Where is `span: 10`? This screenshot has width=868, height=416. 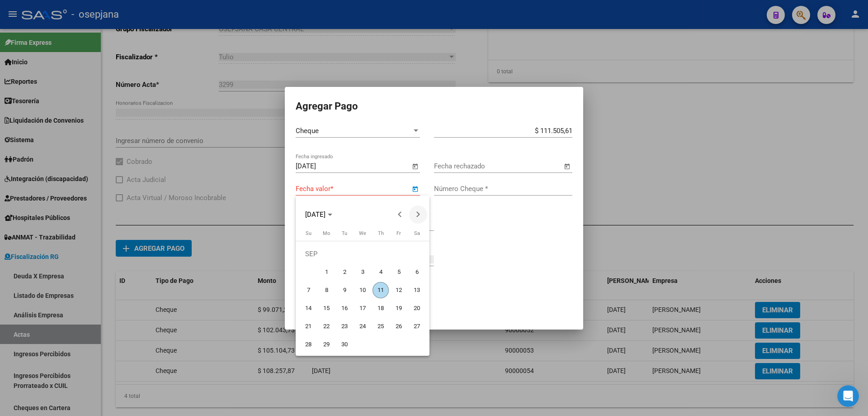 span: 10 is located at coordinates (363, 290).